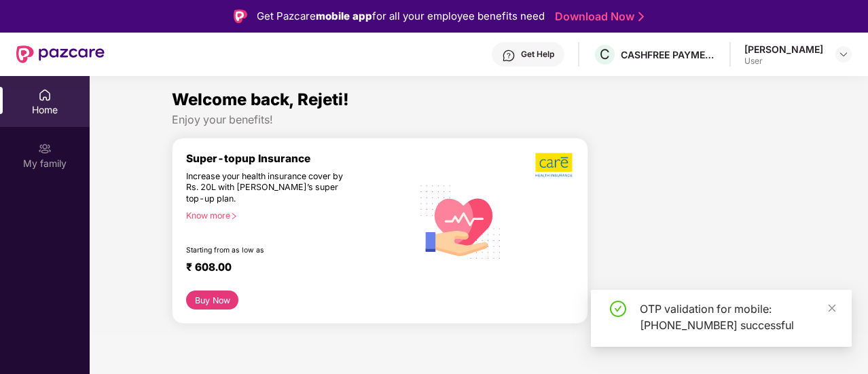  What do you see at coordinates (344, 15) in the screenshot?
I see `strong: mobile app` at bounding box center [344, 15].